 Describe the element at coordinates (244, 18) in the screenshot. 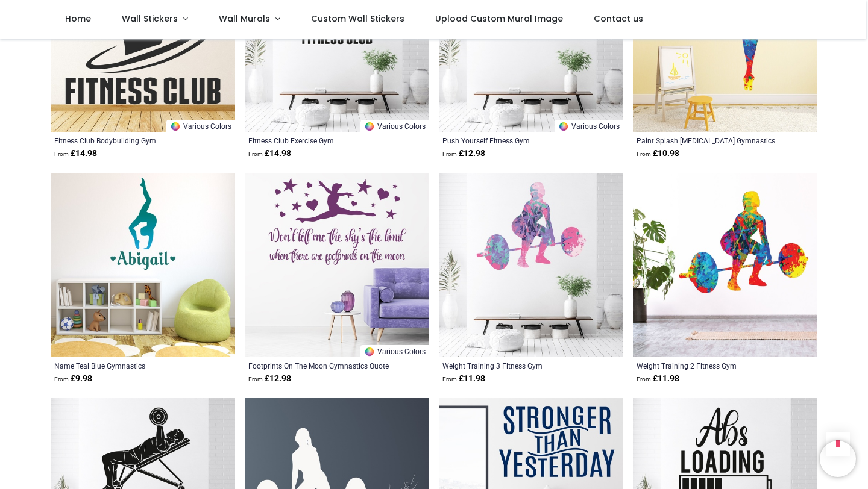

I see `span: Wall Murals` at that location.